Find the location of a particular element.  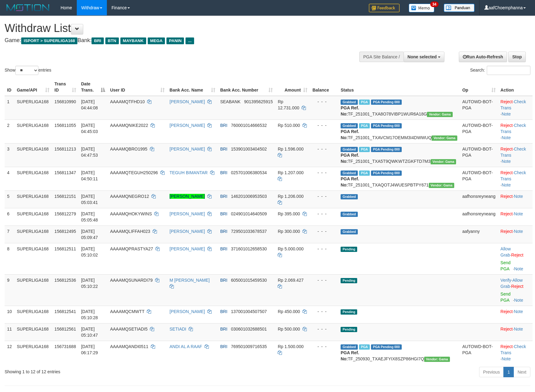

span: Copy 030601032688501 to clipboard is located at coordinates (249, 329).